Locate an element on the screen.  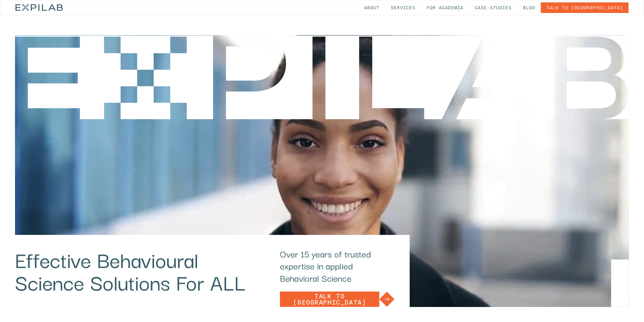
a: About is located at coordinates (372, 8).